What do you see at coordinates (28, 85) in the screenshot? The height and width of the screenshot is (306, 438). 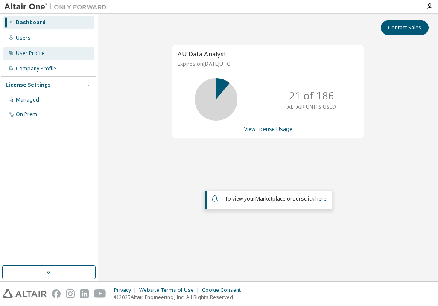 I see `div: License Settings` at bounding box center [28, 85].